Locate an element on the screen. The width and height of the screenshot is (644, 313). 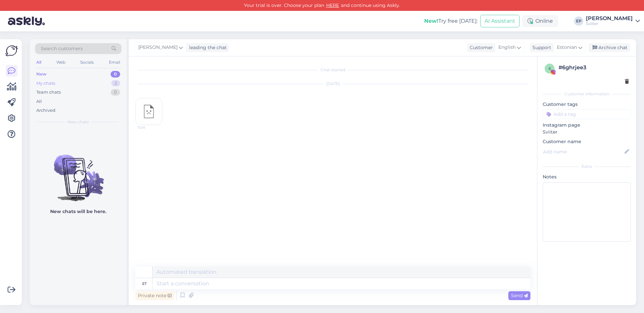
span: New chats is located at coordinates (78, 122).